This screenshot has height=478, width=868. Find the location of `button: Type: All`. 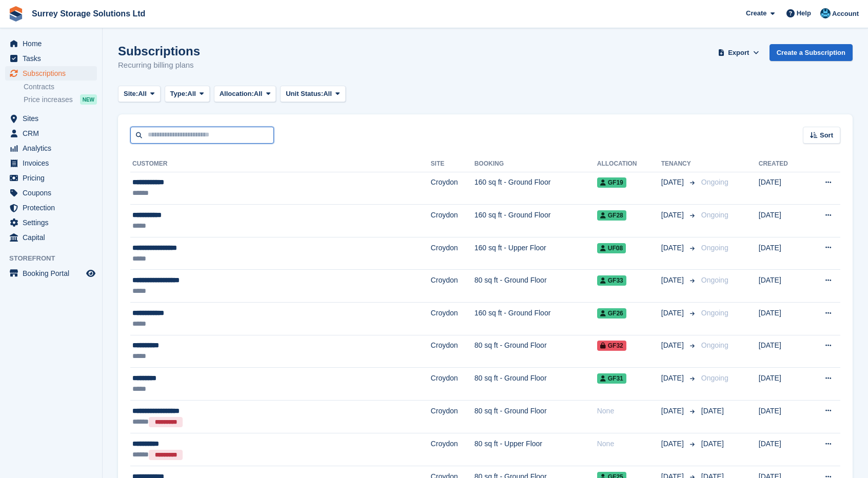

button: Type: All is located at coordinates (187, 94).